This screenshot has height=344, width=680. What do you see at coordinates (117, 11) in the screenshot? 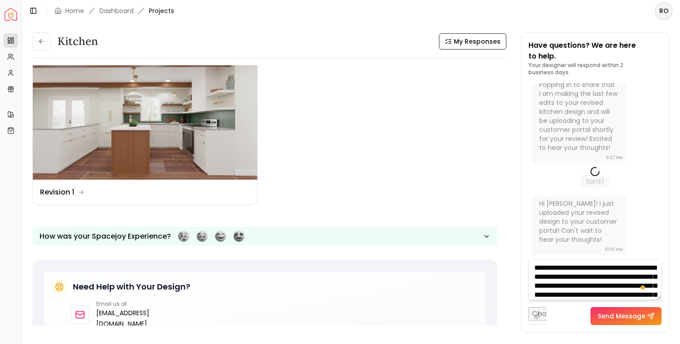
I see `a: Dashboard` at bounding box center [117, 11].